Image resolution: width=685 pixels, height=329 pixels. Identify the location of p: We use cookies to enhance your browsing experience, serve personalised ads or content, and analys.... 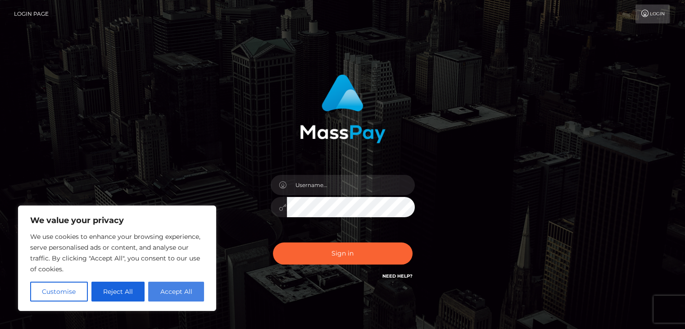
(117, 253).